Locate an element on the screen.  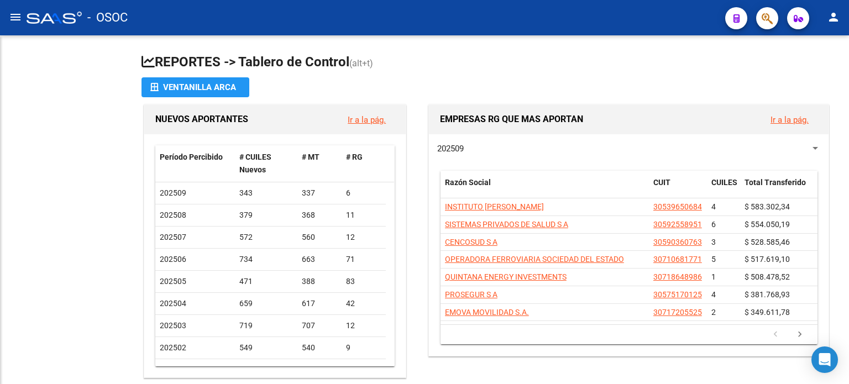
span: SISTEMAS PRIVADOS DE SALUD S A is located at coordinates (507, 225).